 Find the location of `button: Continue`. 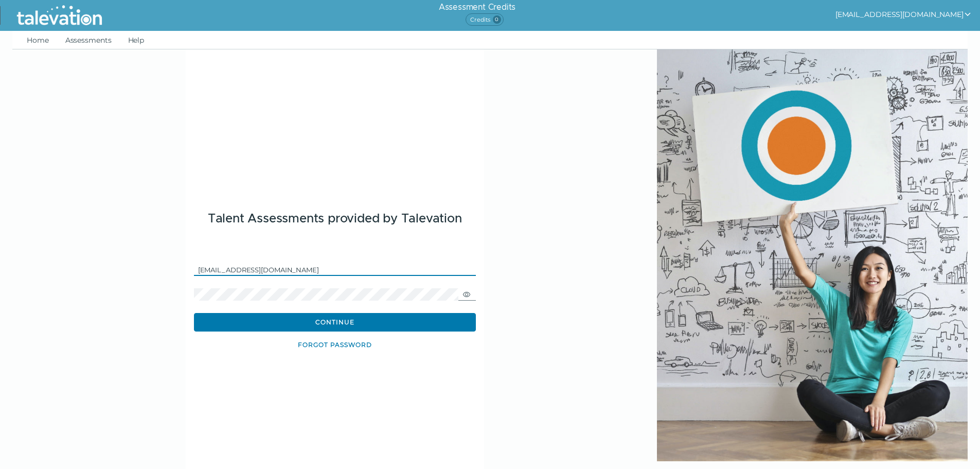

button: Continue is located at coordinates (335, 322).